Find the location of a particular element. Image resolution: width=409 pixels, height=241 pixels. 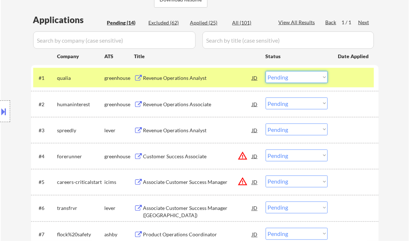

div: Excluded (62) is located at coordinates (167, 23).